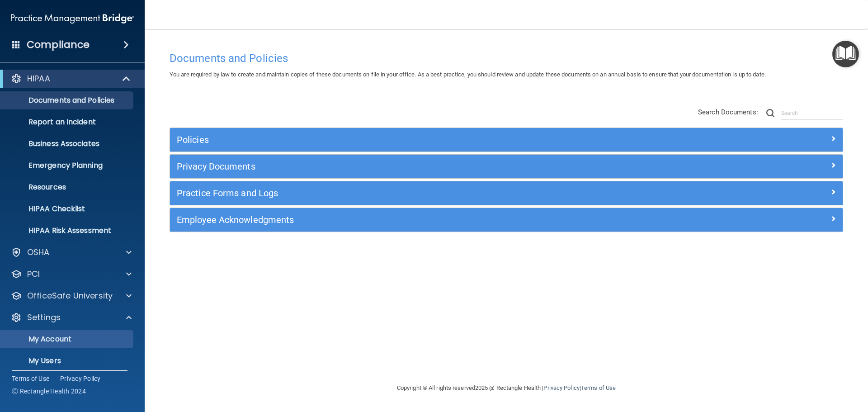  I want to click on h4: Compliance, so click(58, 45).